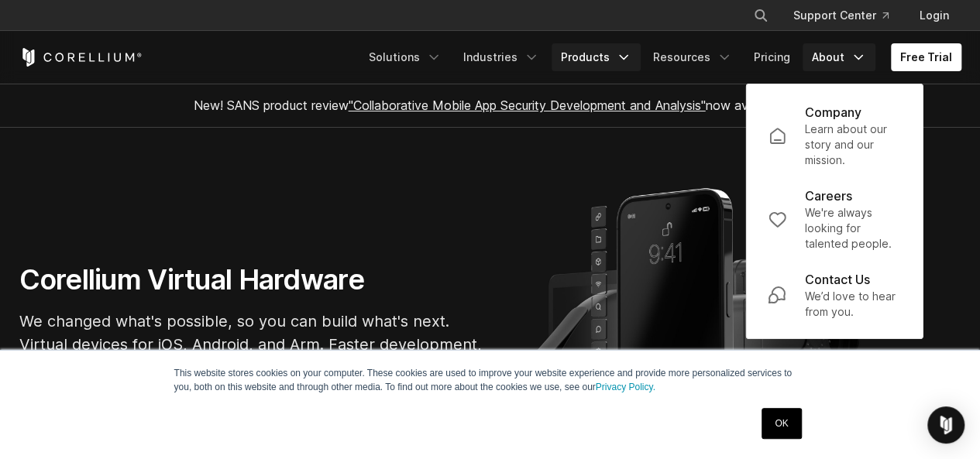 The height and width of the screenshot is (459, 980). What do you see at coordinates (772, 57) in the screenshot?
I see `a: Pricing` at bounding box center [772, 57].